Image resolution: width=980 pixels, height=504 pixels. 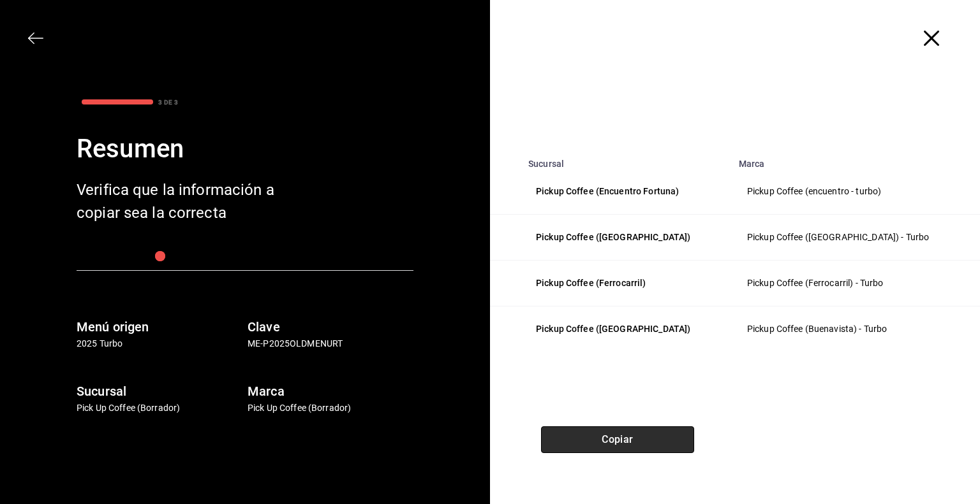 What do you see at coordinates (245, 149) in the screenshot?
I see `div: Resumen` at bounding box center [245, 149].